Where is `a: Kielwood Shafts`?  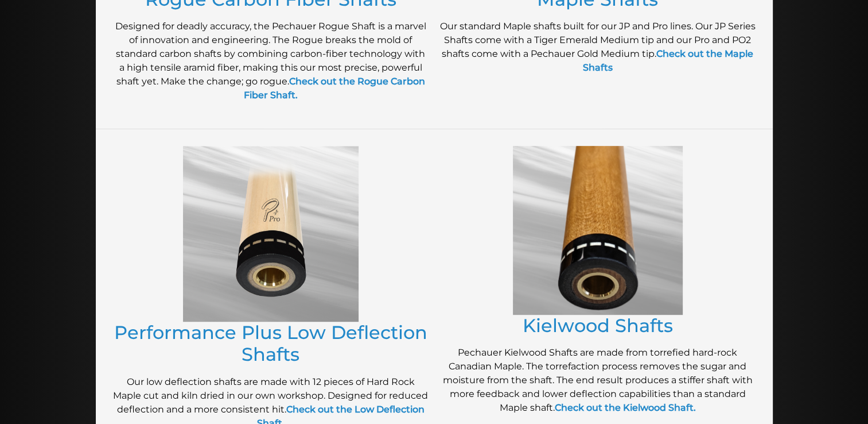 a: Kielwood Shafts is located at coordinates (598, 325).